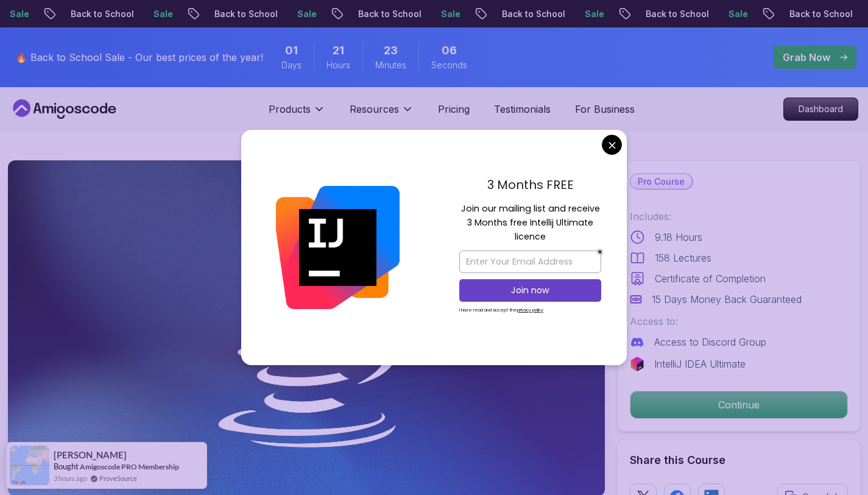 The height and width of the screenshot is (495, 868). What do you see at coordinates (29, 466) in the screenshot?
I see `img: provesource social proof notification image` at bounding box center [29, 466].